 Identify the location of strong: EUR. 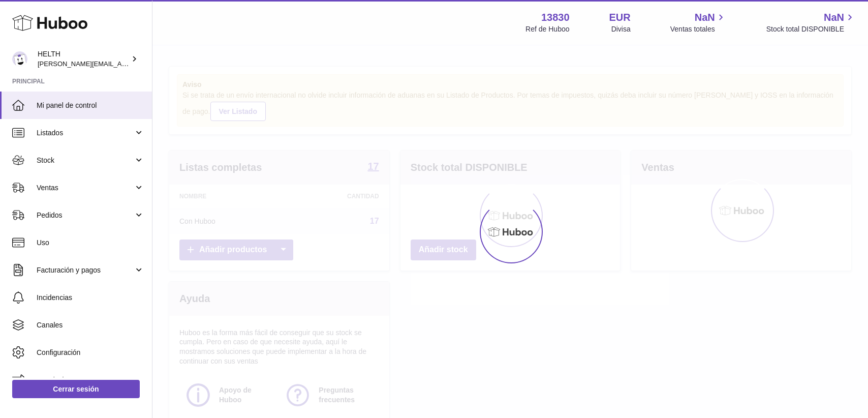
(620, 17).